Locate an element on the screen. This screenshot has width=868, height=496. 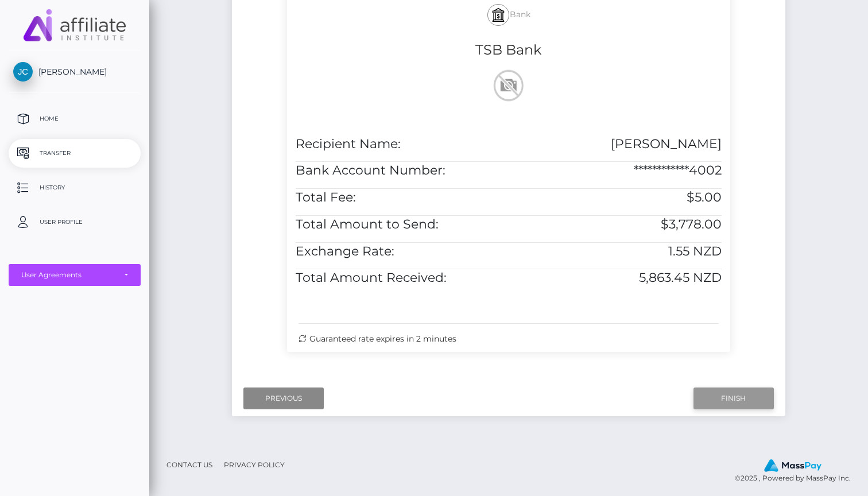
a: Home is located at coordinates (75, 119).